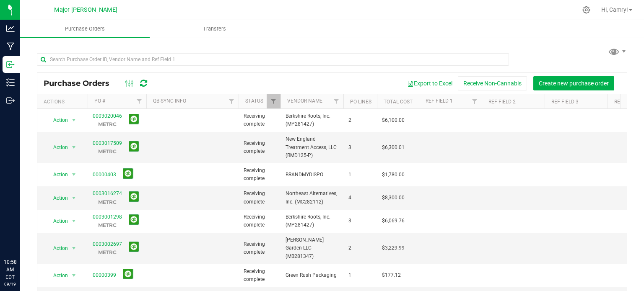  Describe the element at coordinates (10, 284) in the screenshot. I see `p: 09/19` at that location.